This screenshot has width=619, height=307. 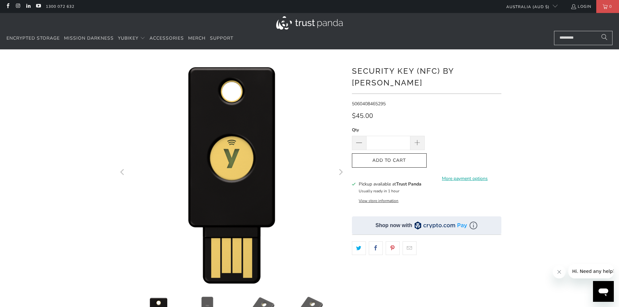 What do you see at coordinates (123, 173) in the screenshot?
I see `button: Previous` at bounding box center [123, 173].